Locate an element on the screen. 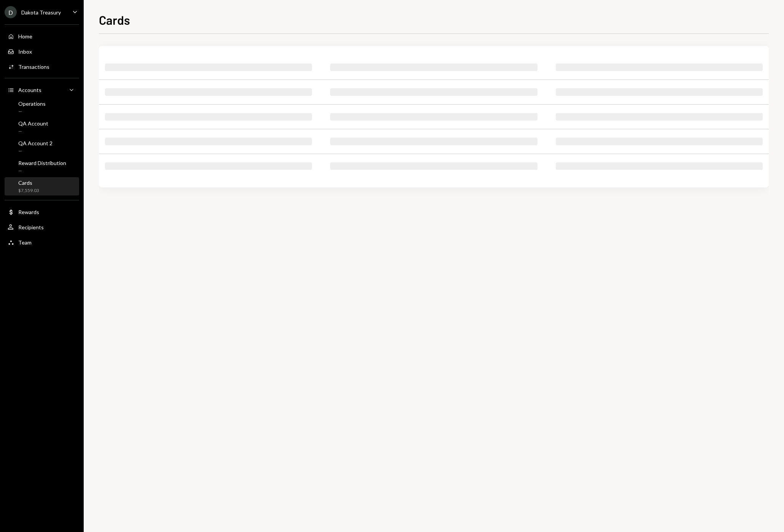 Image resolution: width=784 pixels, height=532 pixels. div: Accounts is located at coordinates (30, 90).